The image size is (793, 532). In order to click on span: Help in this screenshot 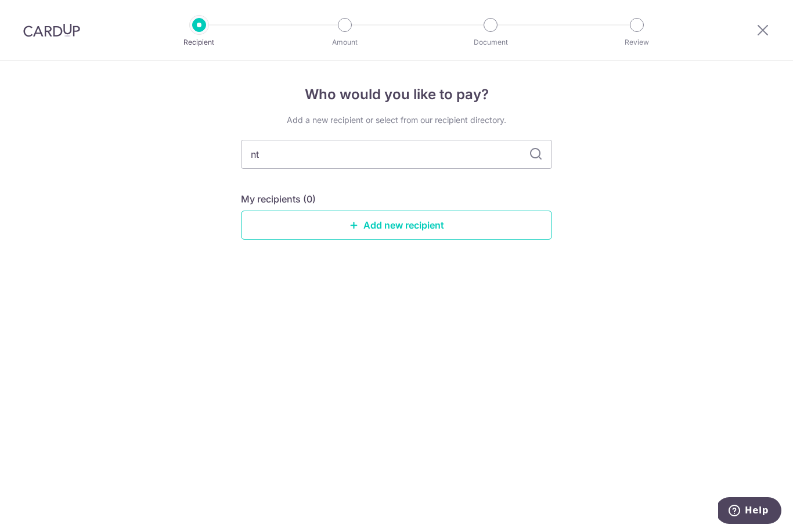, I will do `click(38, 13)`.